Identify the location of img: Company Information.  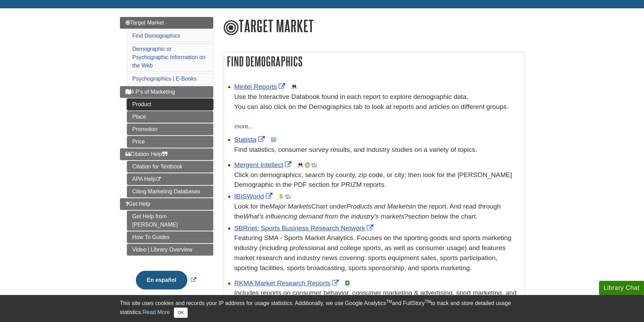
(307, 165).